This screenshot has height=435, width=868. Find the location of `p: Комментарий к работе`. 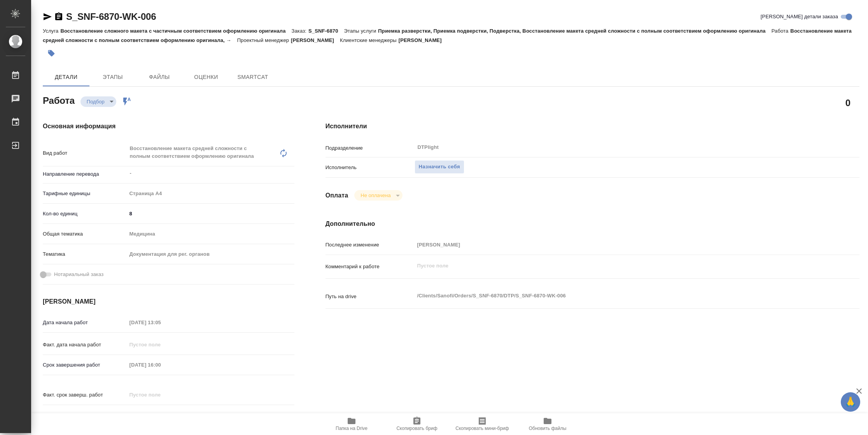

p: Комментарий к работе is located at coordinates (370, 266).